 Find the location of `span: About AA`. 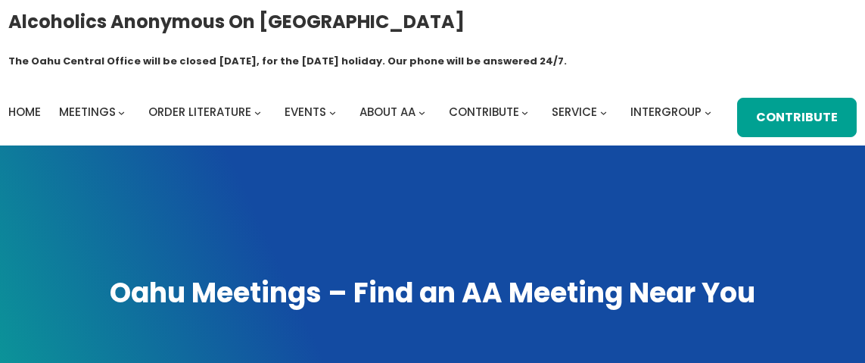

span: About AA is located at coordinates (388, 111).